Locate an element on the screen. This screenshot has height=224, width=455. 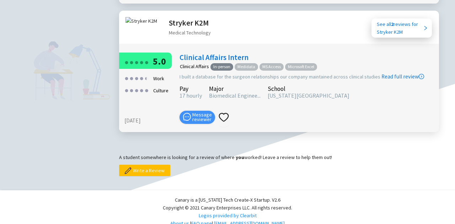
a: Logos provided by Clearbit is located at coordinates (227, 216).